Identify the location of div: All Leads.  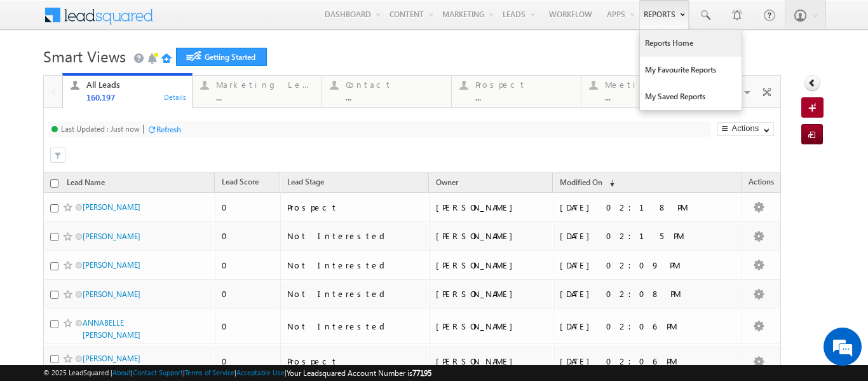
(135, 85).